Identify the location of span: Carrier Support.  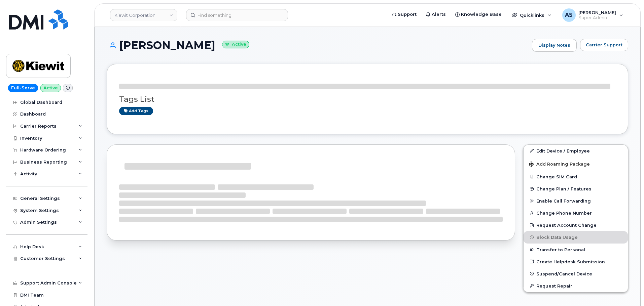
(604, 45).